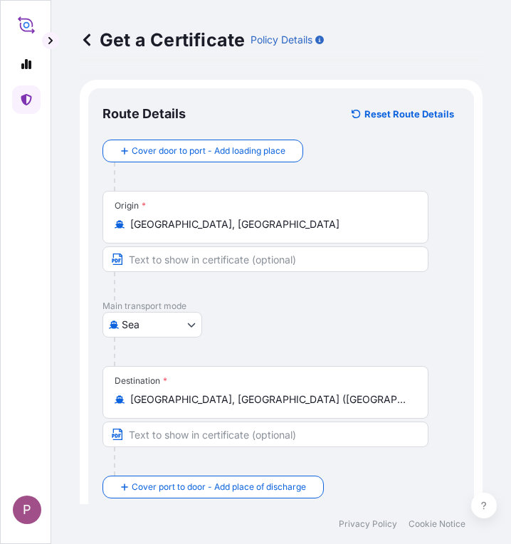 The width and height of the screenshot is (511, 544). I want to click on button: Select transport, so click(152, 325).